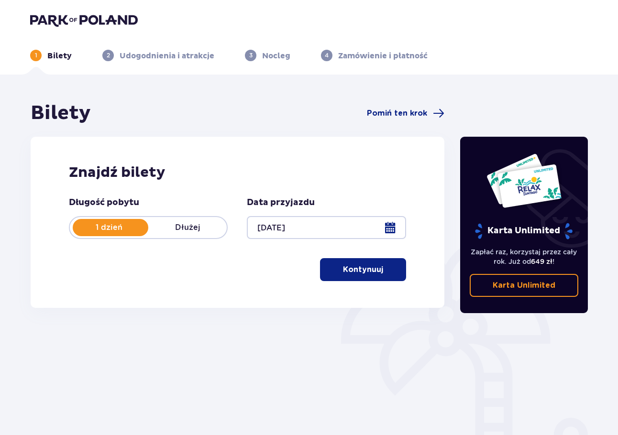 The width and height of the screenshot is (618, 435). I want to click on div: 3Nocleg, so click(267, 55).